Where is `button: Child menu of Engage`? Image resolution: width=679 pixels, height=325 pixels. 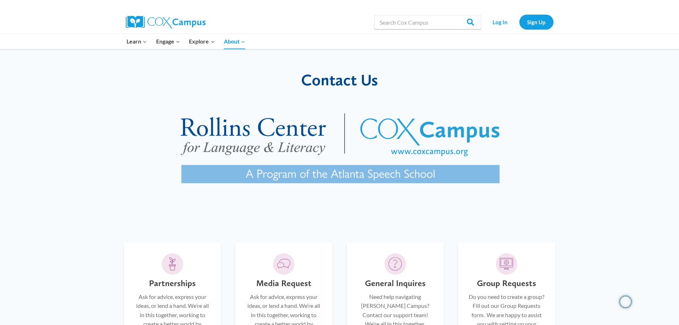
button: Child menu of Engage is located at coordinates (168, 41).